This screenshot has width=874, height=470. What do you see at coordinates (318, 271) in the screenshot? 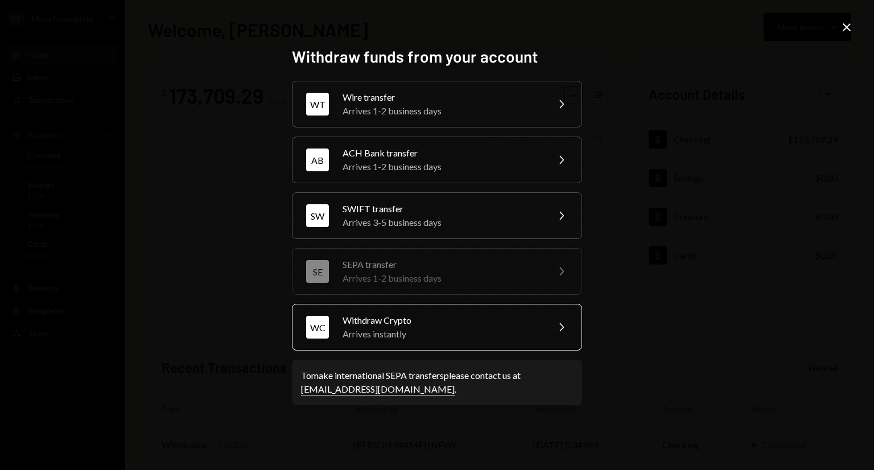
I see `div: SE` at bounding box center [318, 271].